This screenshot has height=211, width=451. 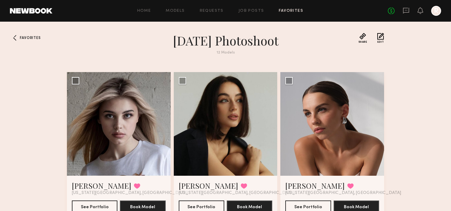 I want to click on span: Share, so click(x=363, y=42).